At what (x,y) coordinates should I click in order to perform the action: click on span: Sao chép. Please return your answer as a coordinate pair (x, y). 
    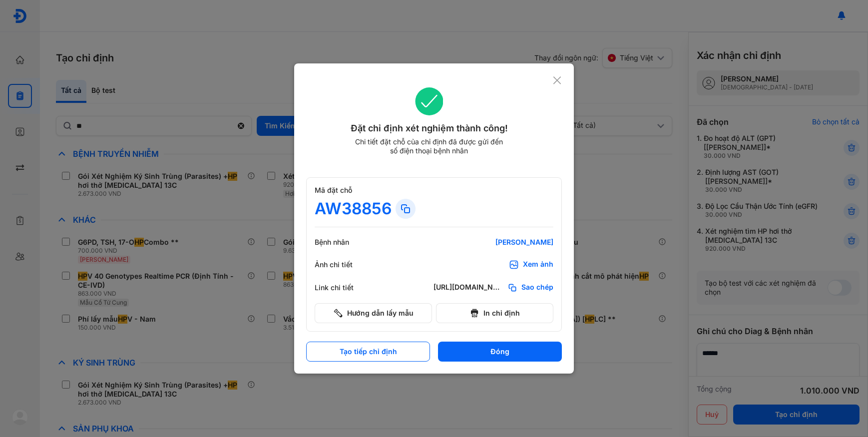
    Looking at the image, I should click on (537, 288).